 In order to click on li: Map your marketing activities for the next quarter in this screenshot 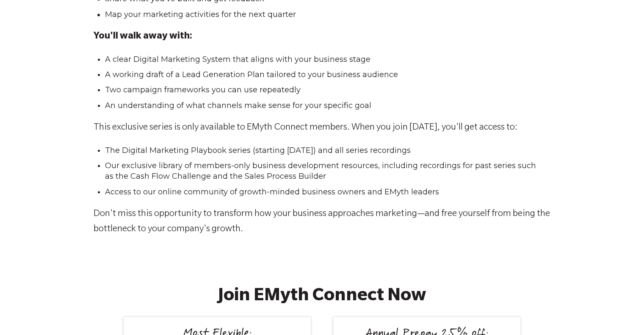, I will do `click(326, 14)`.